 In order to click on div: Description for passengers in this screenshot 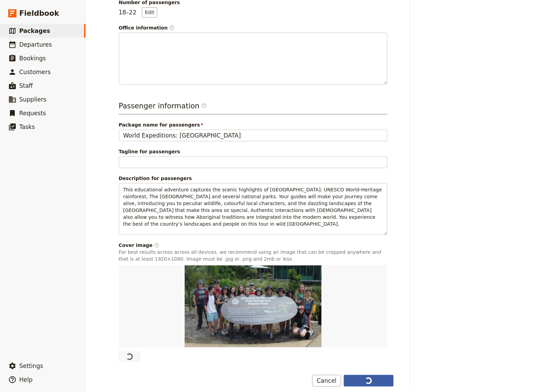, I will do `click(253, 179)`.